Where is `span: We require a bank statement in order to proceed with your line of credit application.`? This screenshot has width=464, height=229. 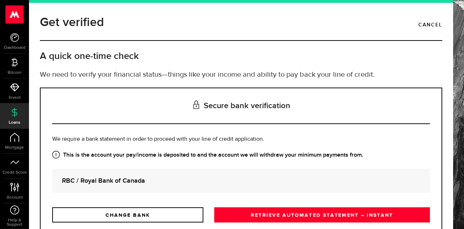
span: We require a bank statement in order to proceed with your line of credit application. is located at coordinates (158, 140).